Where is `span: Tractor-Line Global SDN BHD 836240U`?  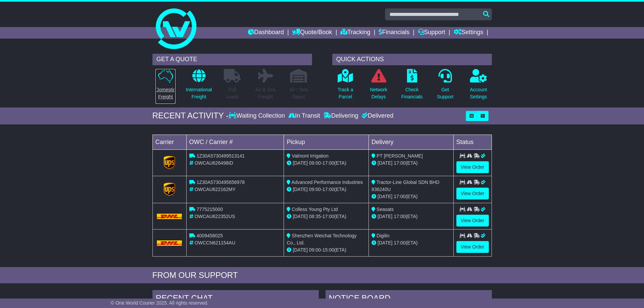
span: Tractor-Line Global SDN BHD 836240U is located at coordinates (406, 185).